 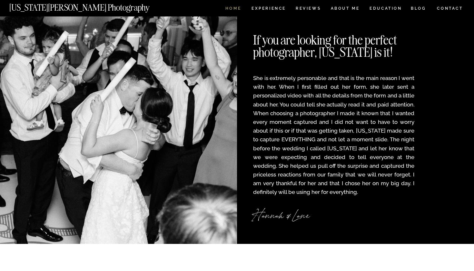 I want to click on a: HOME, so click(x=233, y=9).